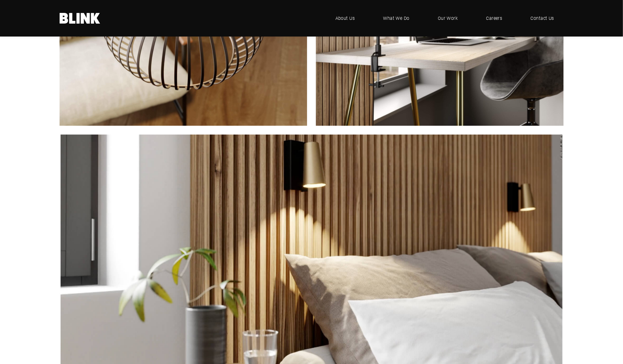 This screenshot has height=364, width=623. What do you see at coordinates (396, 18) in the screenshot?
I see `span: What We Do` at bounding box center [396, 18].